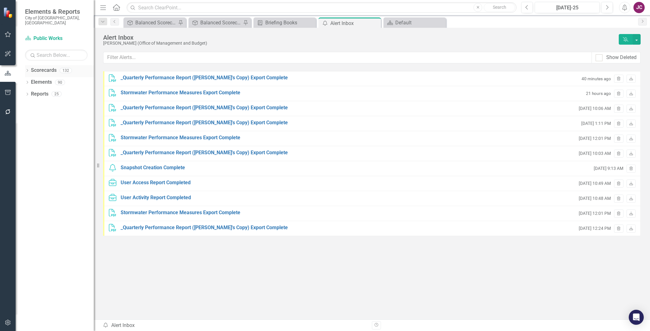  I want to click on span: Search, so click(499, 7).